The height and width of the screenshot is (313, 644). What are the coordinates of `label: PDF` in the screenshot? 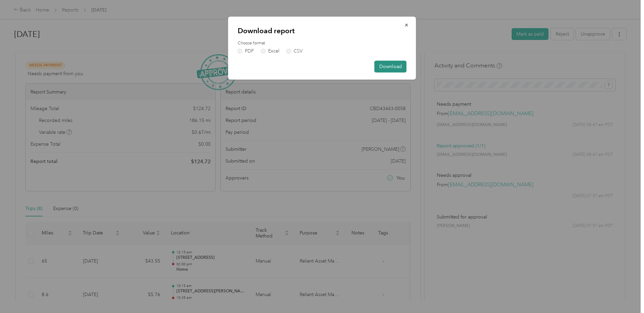 It's located at (246, 51).